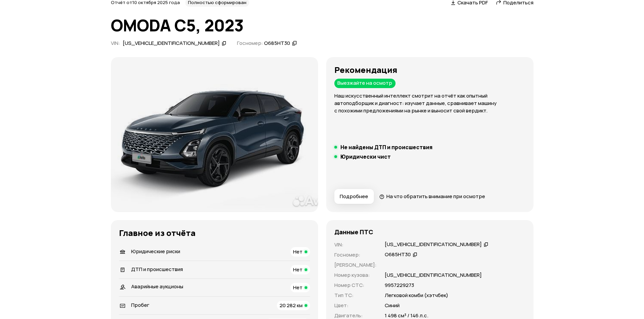 The image size is (644, 319). Describe the element at coordinates (430, 103) in the screenshot. I see `p: Наш искусственный интеллект смотрит на отчёт как опытный автоподборщик и диагност: изучает данные...` at that location.